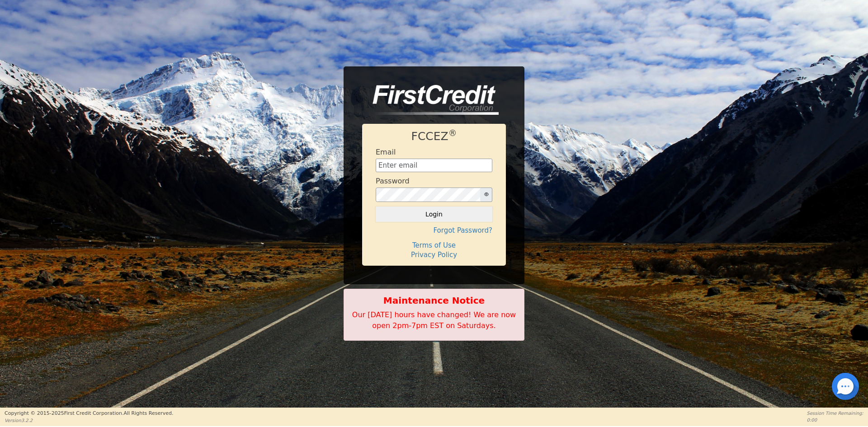 The width and height of the screenshot is (868, 427). What do you see at coordinates (434, 245) in the screenshot?
I see `h4: Terms of Use` at bounding box center [434, 245].